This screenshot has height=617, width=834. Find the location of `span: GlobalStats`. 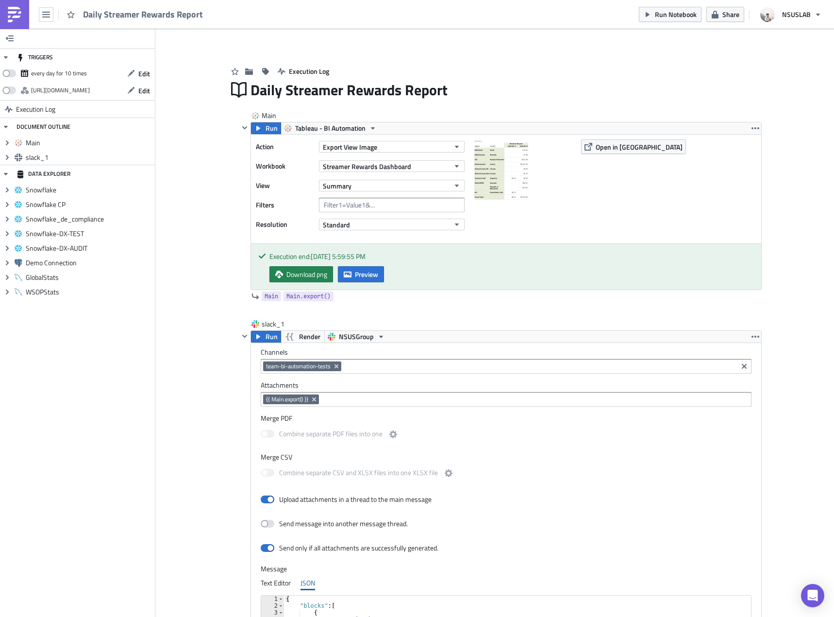

span: GlobalStats is located at coordinates (89, 277).